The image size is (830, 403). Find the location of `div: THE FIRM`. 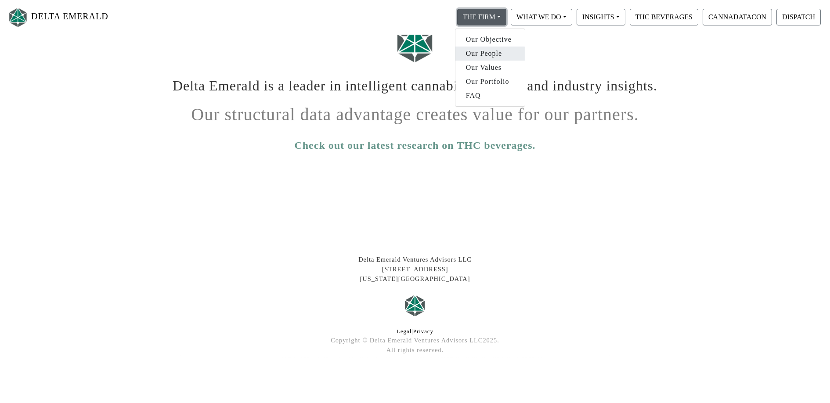

div: THE FIRM is located at coordinates (490, 68).